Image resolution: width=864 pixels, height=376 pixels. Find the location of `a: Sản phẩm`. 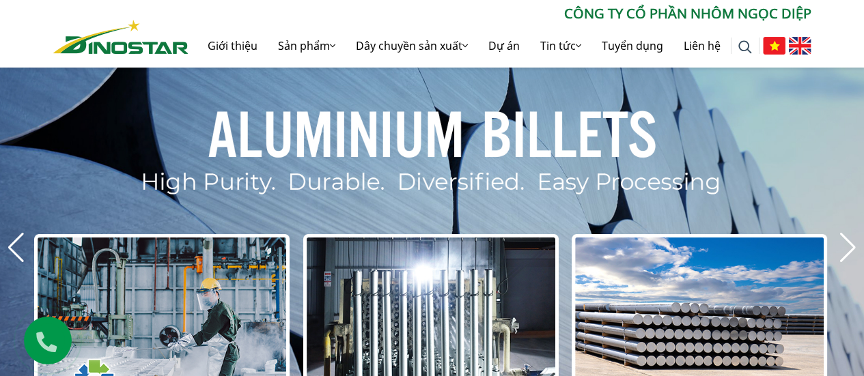

a: Sản phẩm is located at coordinates (307, 46).